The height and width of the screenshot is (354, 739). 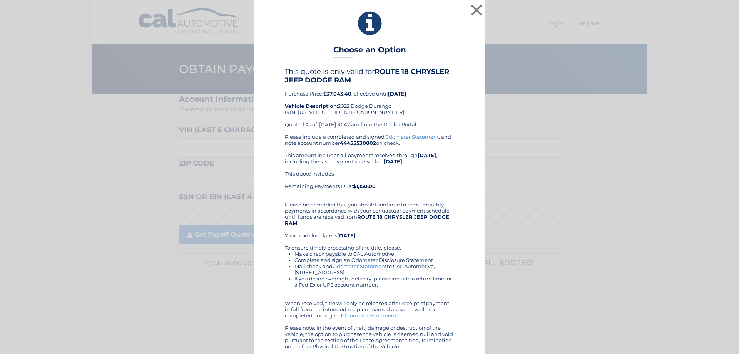 What do you see at coordinates (370, 241) in the screenshot?
I see `div: Please include a completed and signed , and note account number on check. This amount includes al...` at bounding box center [370, 241].